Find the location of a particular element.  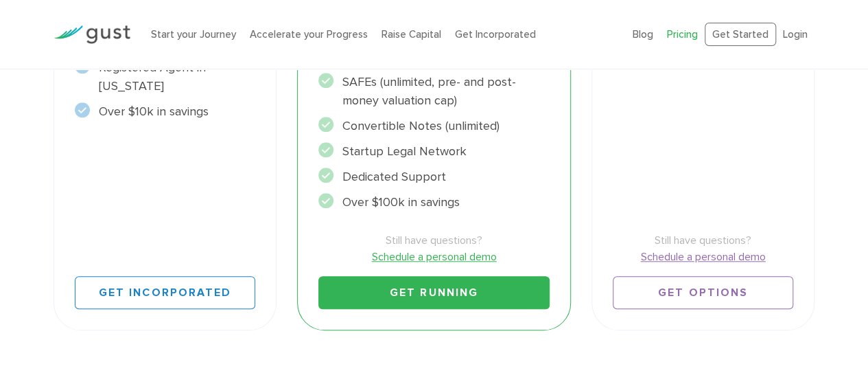

a: Get Options is located at coordinates (703, 293).